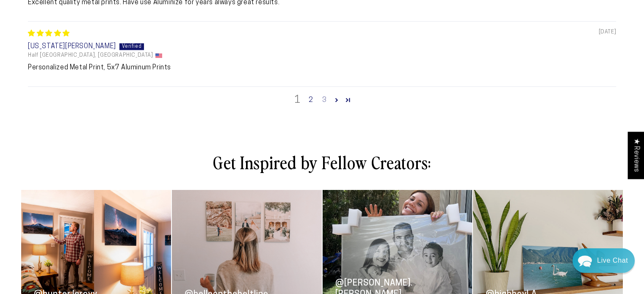 This screenshot has height=294, width=644. Describe the element at coordinates (49, 34) in the screenshot. I see `span: 5 star review` at that location.